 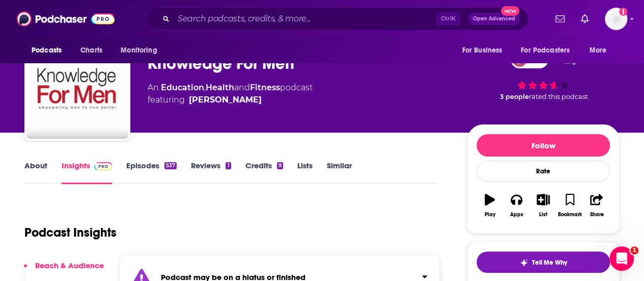 What do you see at coordinates (490, 206) in the screenshot?
I see `button: Play` at bounding box center [490, 206].